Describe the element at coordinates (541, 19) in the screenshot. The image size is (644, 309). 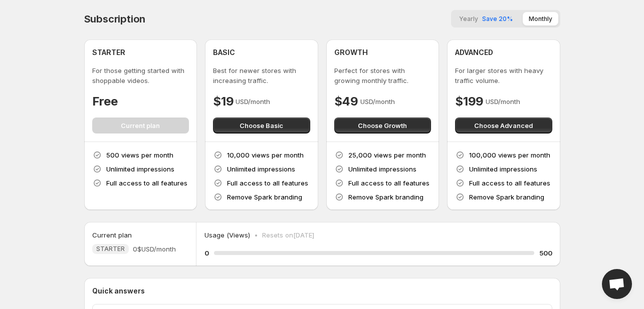
I see `button: Monthly` at that location.